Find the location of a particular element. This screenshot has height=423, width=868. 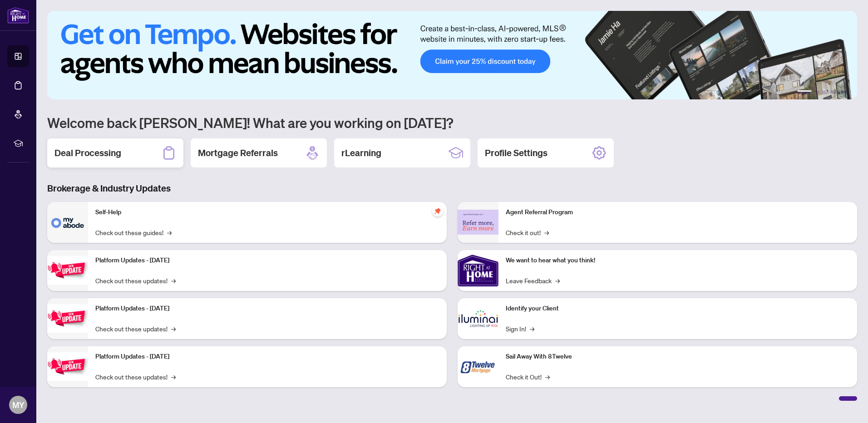

img: Agent Referral Program is located at coordinates (478, 222).